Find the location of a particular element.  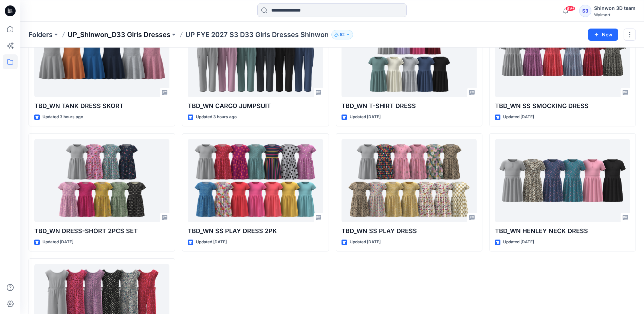

p: TBD_WN HENLEY NECK DRESS is located at coordinates (563, 231).